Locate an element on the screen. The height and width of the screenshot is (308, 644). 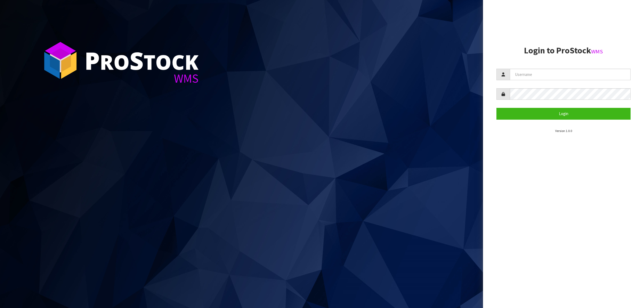
h2: Login to ProStock is located at coordinates (564, 50).